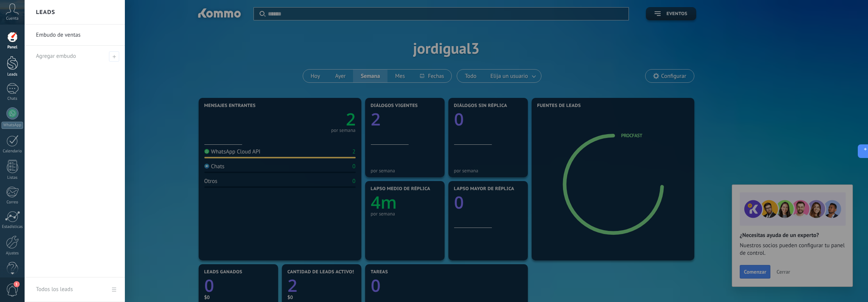 This screenshot has height=302, width=868. I want to click on div: Ajustes, so click(12, 254).